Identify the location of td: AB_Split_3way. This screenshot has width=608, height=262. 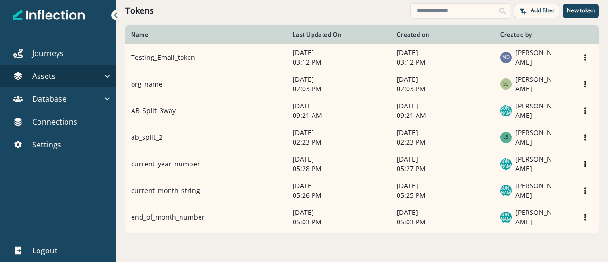
(206, 111).